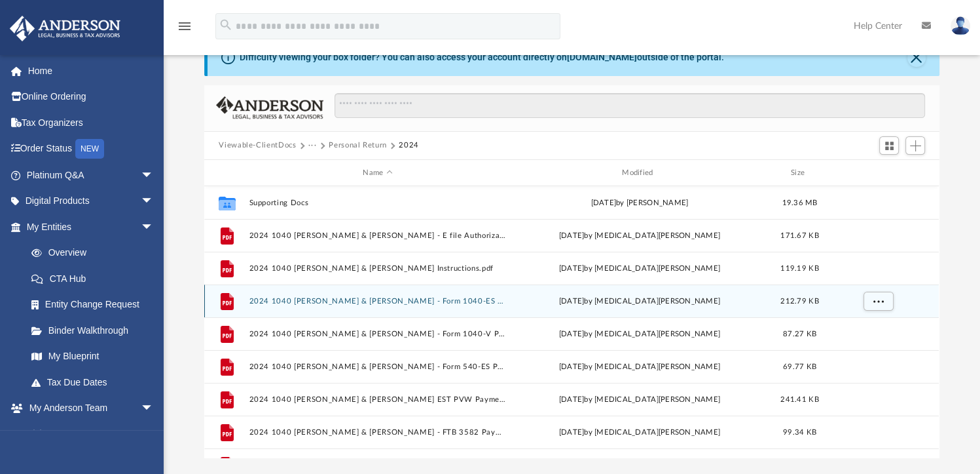 The image size is (980, 474). I want to click on img: User Pic, so click(961, 25).